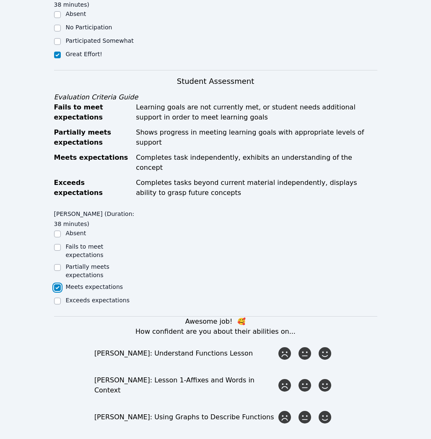 The width and height of the screenshot is (431, 439). I want to click on span: kisses, so click(242, 321).